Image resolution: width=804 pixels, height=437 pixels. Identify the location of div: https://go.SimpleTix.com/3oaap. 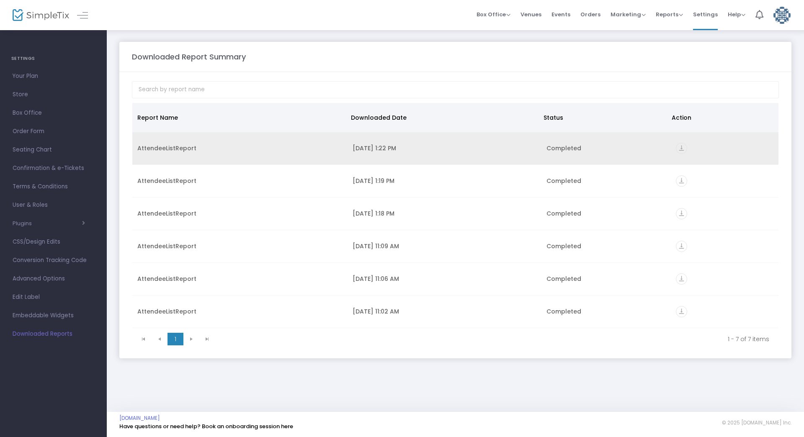
(725, 181).